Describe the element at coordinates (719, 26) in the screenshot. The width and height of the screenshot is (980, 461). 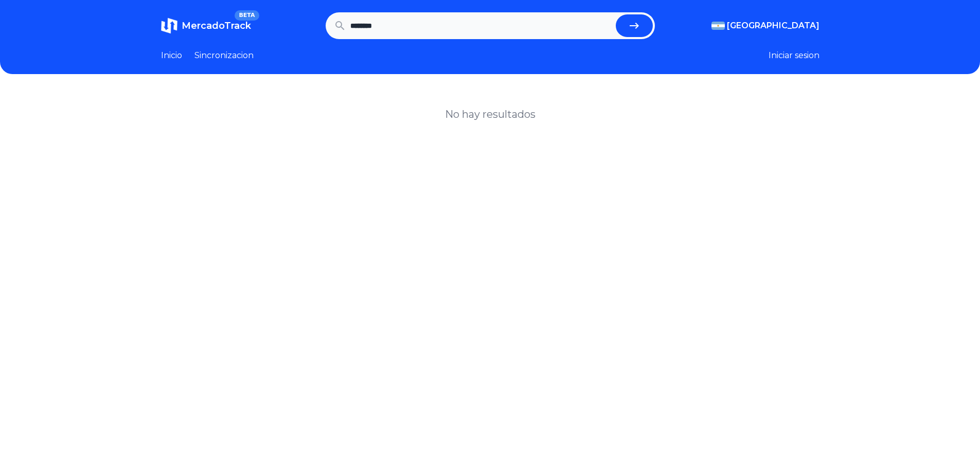
I see `img: Argentina` at that location.